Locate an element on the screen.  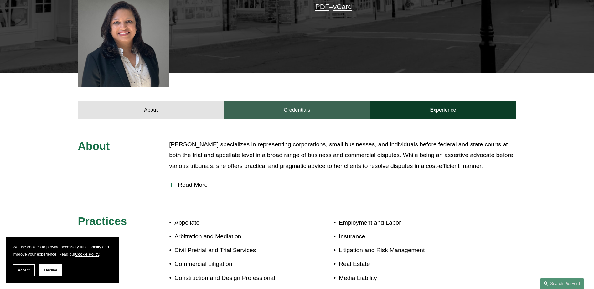
span: About is located at coordinates (94, 146).